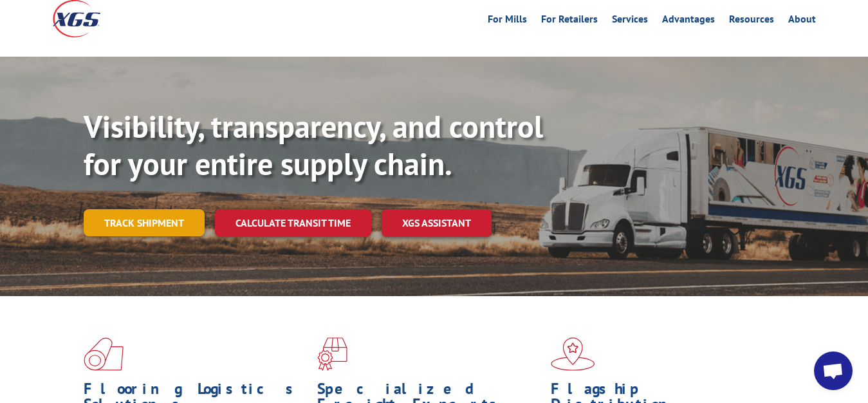  I want to click on a: XGS ASSISTANT, so click(436, 223).